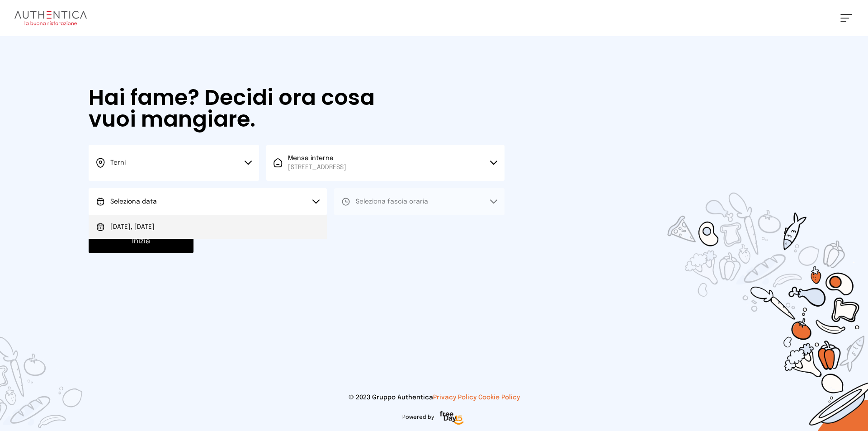  I want to click on button: Seleziona fascia oraria, so click(419, 202).